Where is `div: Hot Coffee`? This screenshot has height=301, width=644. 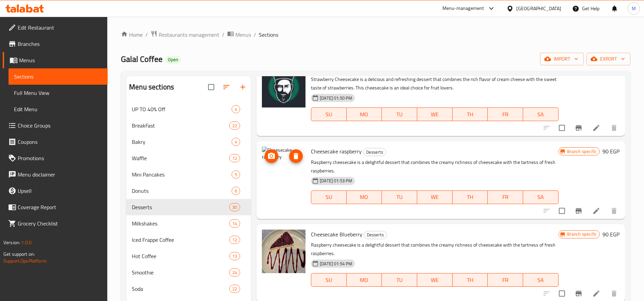
div: Hot Coffee is located at coordinates (180, 256).